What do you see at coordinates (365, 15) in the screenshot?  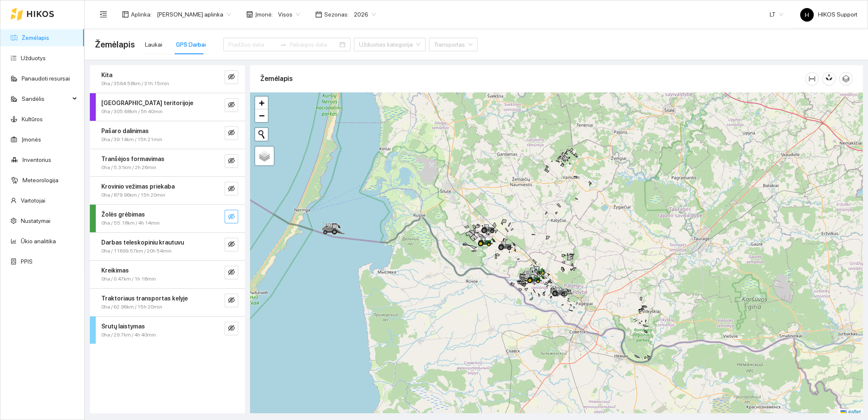 I see `span: 2026` at bounding box center [365, 15].